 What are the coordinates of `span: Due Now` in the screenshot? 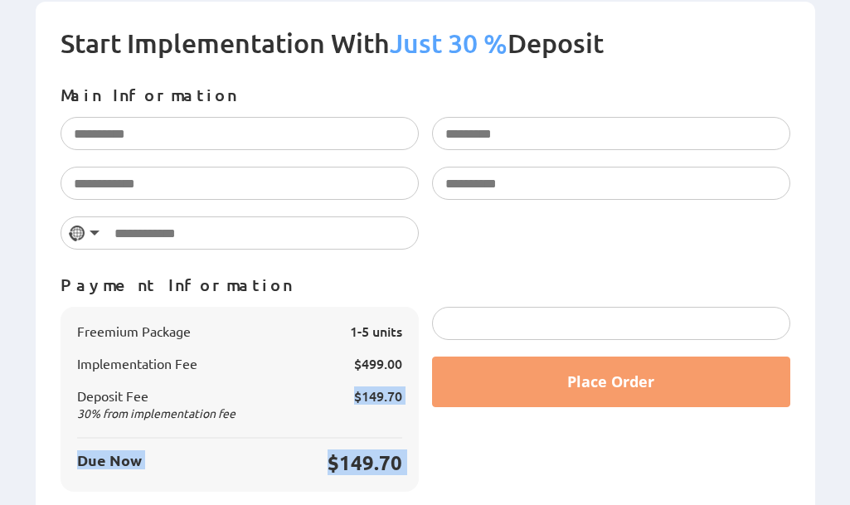 It's located at (109, 463).